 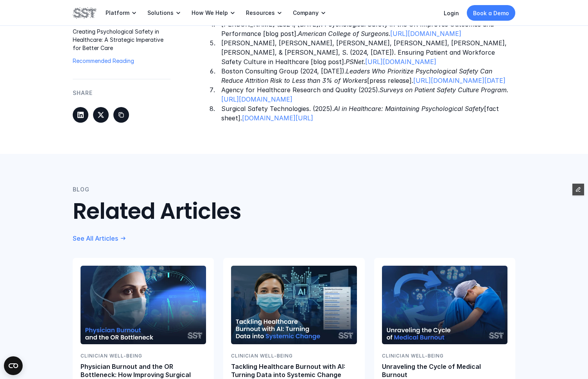 What do you see at coordinates (368, 95) in the screenshot?
I see `p: Agency for Healthcare Research and Quality (2025).` at bounding box center [368, 95].